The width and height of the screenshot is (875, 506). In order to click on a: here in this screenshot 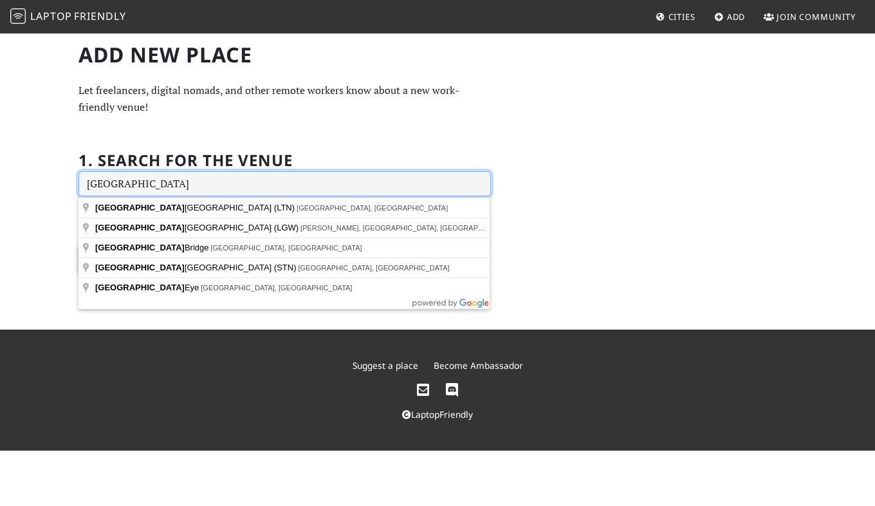, I will do `click(425, 204)`.